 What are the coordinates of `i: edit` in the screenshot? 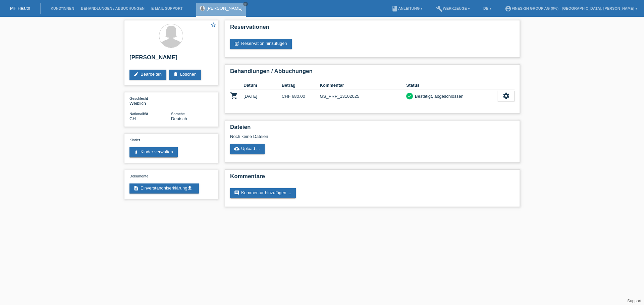 It's located at (136, 75).